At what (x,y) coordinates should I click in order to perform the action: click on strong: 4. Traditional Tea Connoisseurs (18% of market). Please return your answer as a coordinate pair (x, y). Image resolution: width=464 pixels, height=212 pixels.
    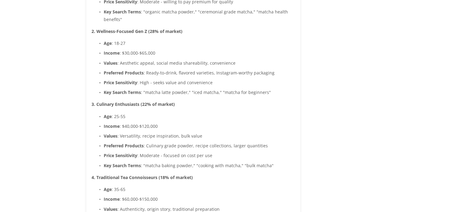
    Looking at the image, I should click on (142, 177).